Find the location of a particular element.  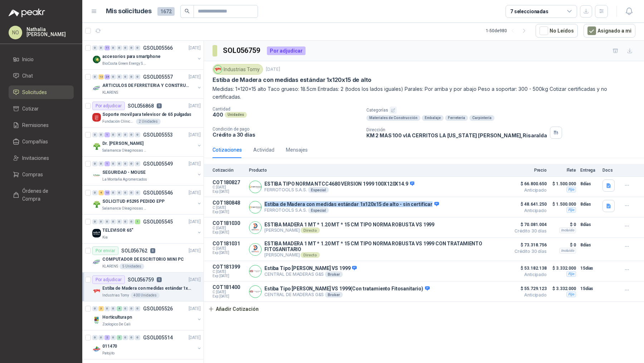

div: Por adjudicar is located at coordinates (108, 280).